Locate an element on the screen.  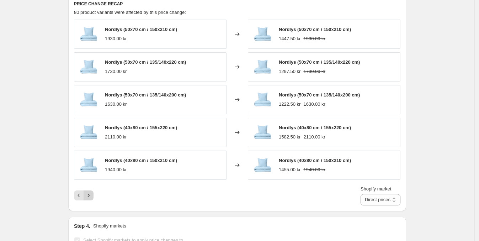
strike: 1940.00 kr is located at coordinates (314, 170).